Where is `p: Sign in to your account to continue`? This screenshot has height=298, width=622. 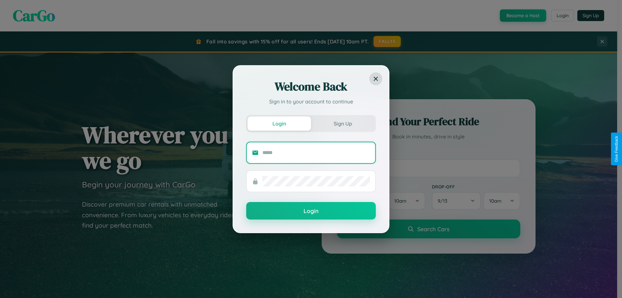 p: Sign in to your account to continue is located at coordinates (311, 101).